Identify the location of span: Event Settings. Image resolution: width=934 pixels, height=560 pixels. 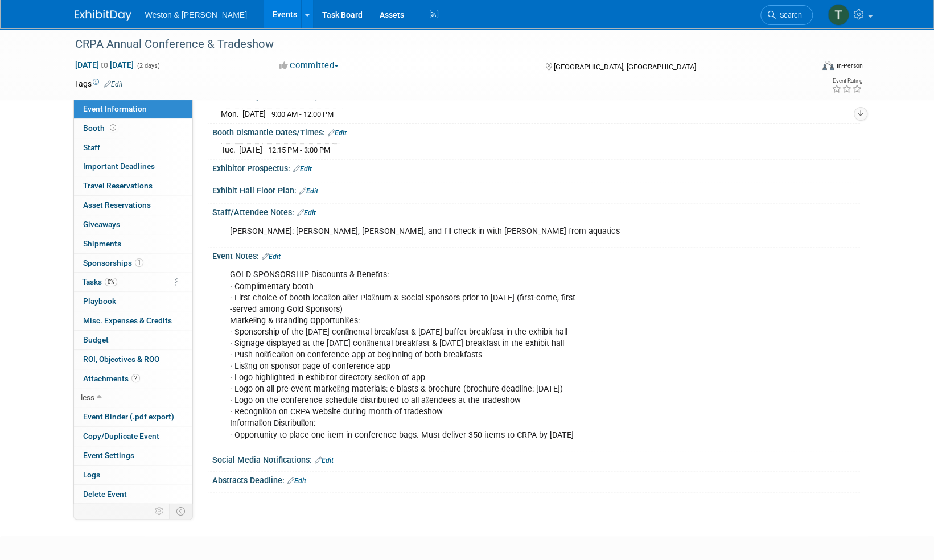
(108, 455).